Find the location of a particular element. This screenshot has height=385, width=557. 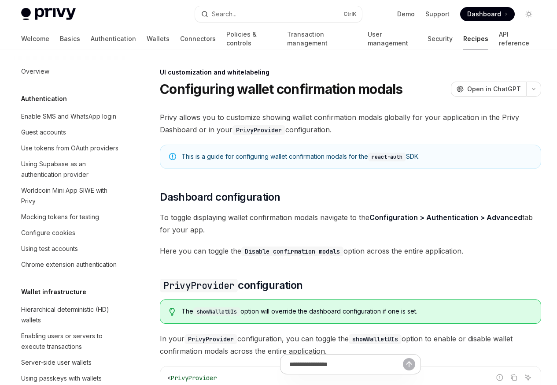

a: Wallets is located at coordinates (158, 39).